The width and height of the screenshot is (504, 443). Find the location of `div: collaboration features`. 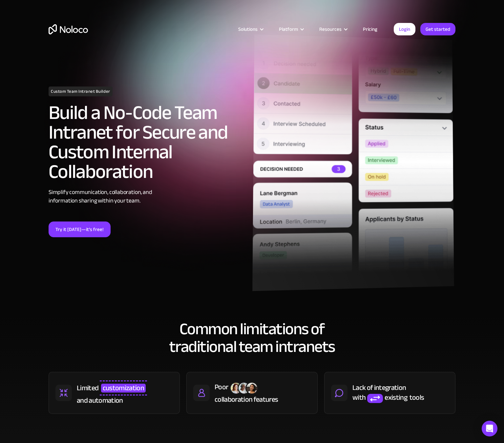

div: collaboration features is located at coordinates (246, 400).